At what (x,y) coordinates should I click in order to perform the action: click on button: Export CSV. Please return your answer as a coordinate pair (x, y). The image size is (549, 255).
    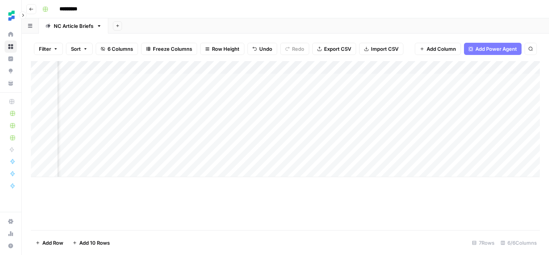
    Looking at the image, I should click on (334, 49).